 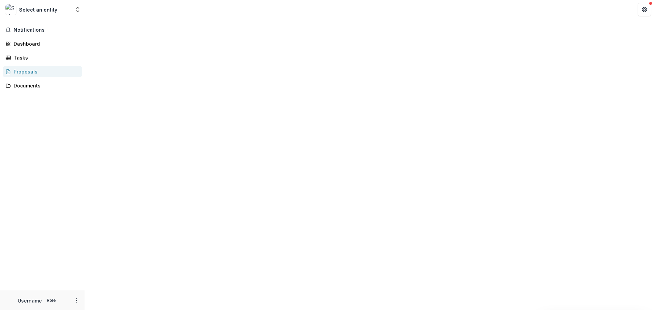 I want to click on a: Documents, so click(x=42, y=85).